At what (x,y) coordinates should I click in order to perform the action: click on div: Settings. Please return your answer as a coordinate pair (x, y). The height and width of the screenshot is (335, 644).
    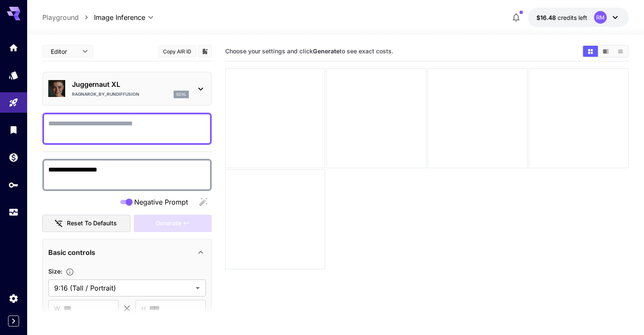
    Looking at the image, I should click on (14, 298).